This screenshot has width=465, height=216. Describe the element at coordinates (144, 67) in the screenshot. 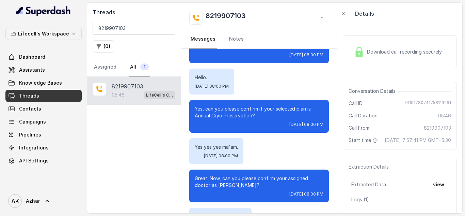

I see `span: 1` at that location.